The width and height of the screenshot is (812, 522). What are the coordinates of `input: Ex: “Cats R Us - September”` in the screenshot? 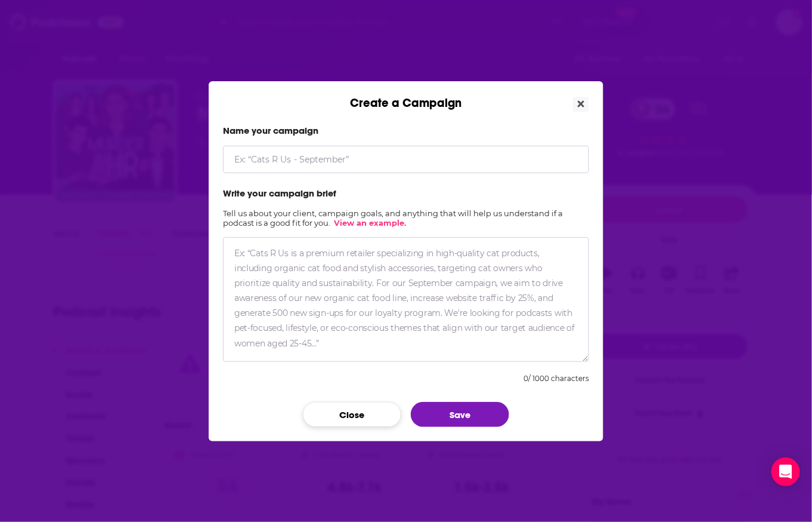 It's located at (406, 159).